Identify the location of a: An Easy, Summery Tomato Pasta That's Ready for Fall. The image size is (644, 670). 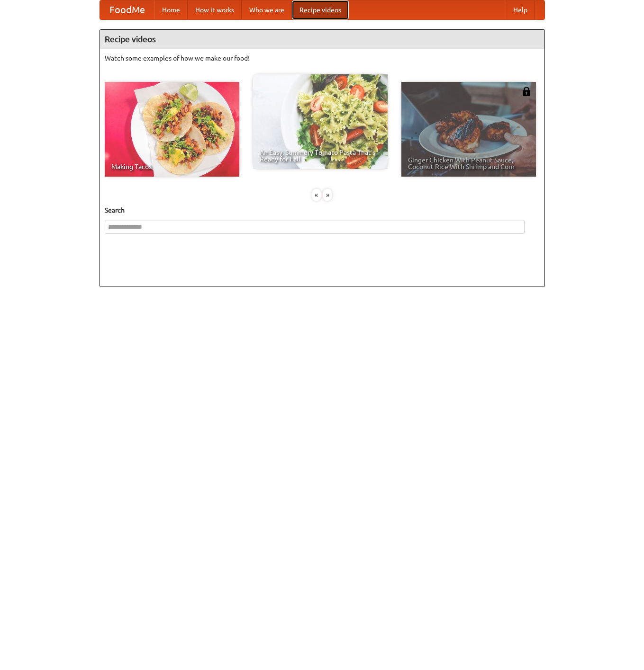
(320, 121).